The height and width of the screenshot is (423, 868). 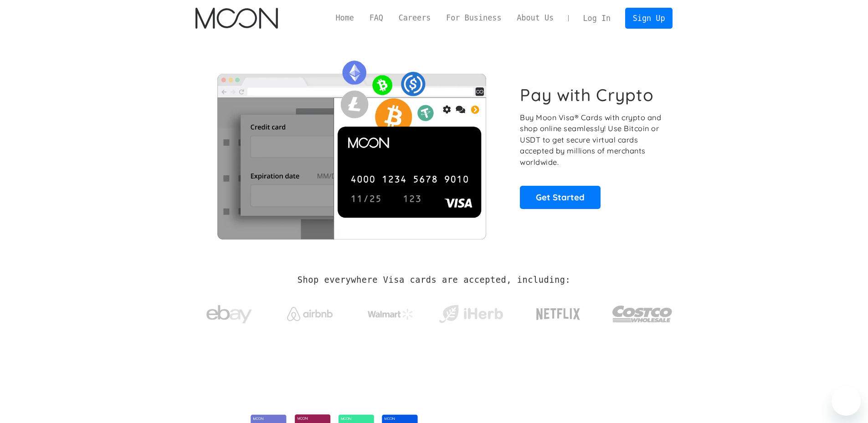 I want to click on a: Walmart, so click(x=390, y=312).